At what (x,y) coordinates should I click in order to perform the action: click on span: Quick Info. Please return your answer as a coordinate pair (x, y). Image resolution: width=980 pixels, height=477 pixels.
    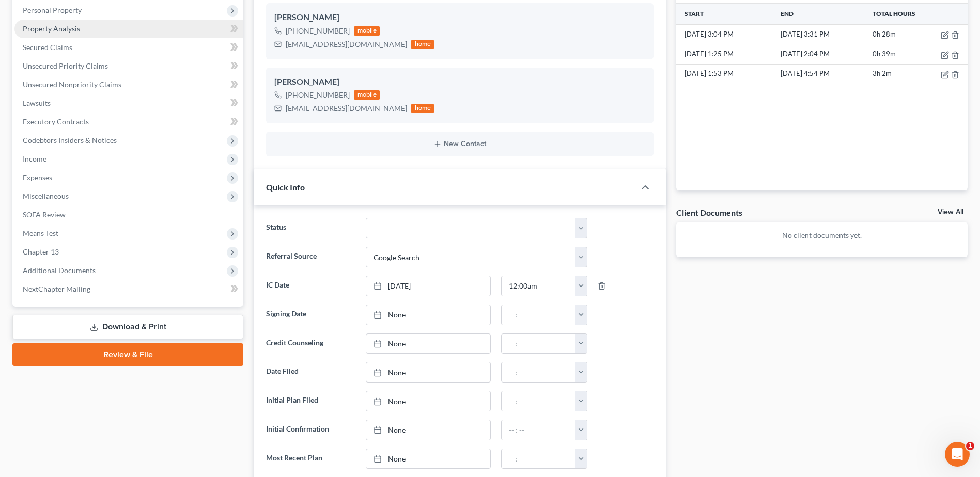
    Looking at the image, I should click on (285, 187).